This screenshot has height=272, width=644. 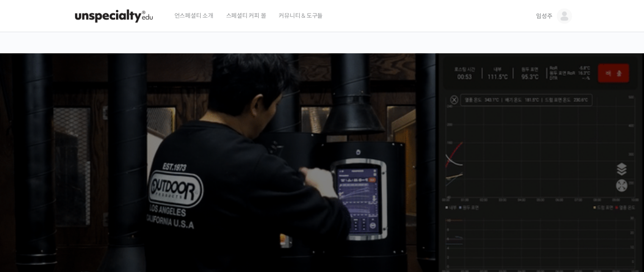 What do you see at coordinates (544, 16) in the screenshot?
I see `span: 임성주` at bounding box center [544, 16].